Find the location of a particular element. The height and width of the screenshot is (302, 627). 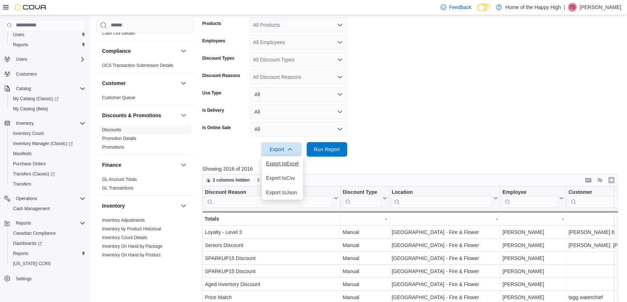

a: Customer Queue is located at coordinates (118, 98).